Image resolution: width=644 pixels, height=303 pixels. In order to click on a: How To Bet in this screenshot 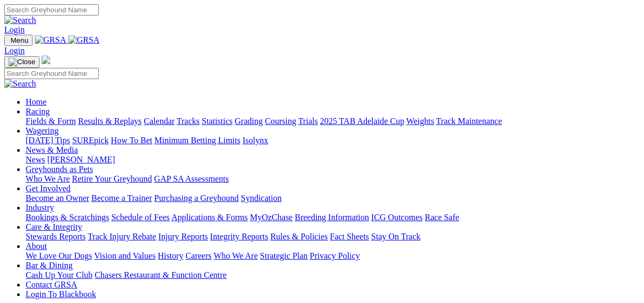, I will do `click(132, 140)`.